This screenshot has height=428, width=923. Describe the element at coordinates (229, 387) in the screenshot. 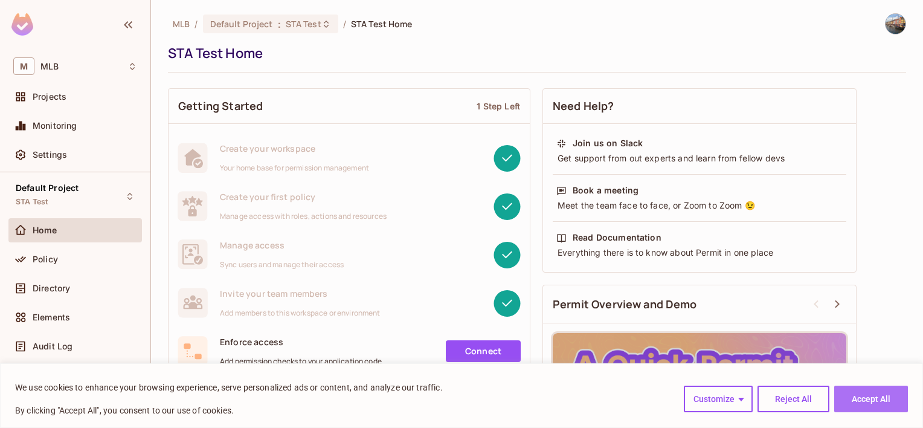

I see `p: We use cookies to enhance your browsing experience, serve personalized ads or content, and analyz...` at that location.